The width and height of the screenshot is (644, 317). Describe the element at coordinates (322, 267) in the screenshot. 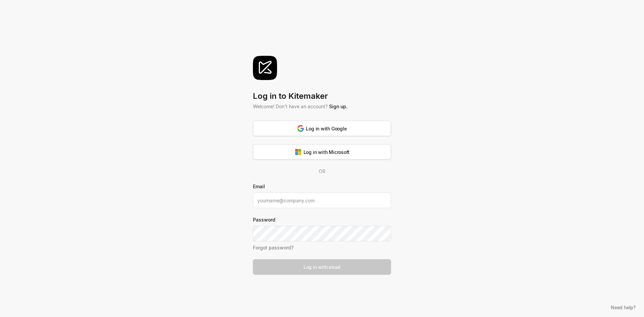

I see `button: Log in with email` at that location.